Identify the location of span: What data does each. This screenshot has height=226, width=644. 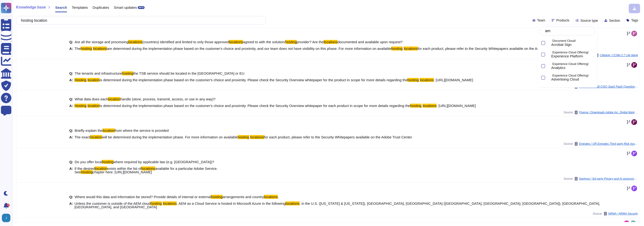
(91, 99).